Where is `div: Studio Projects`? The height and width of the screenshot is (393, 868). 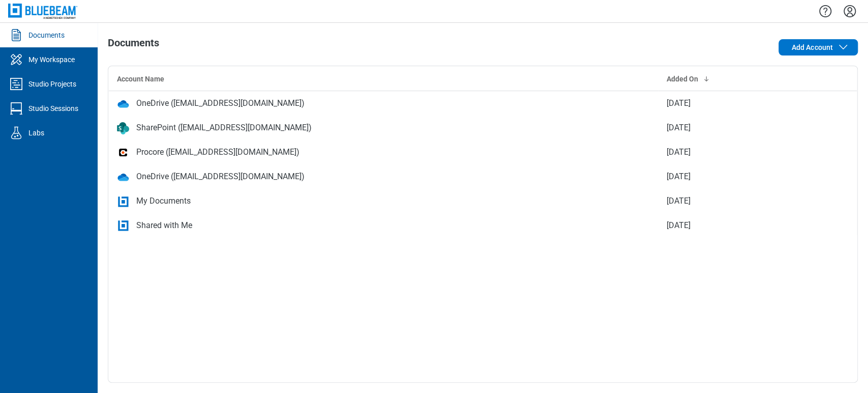 div: Studio Projects is located at coordinates (52, 84).